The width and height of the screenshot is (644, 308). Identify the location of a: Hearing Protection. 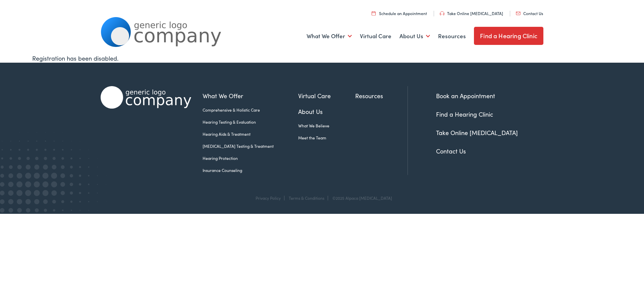
(250, 158).